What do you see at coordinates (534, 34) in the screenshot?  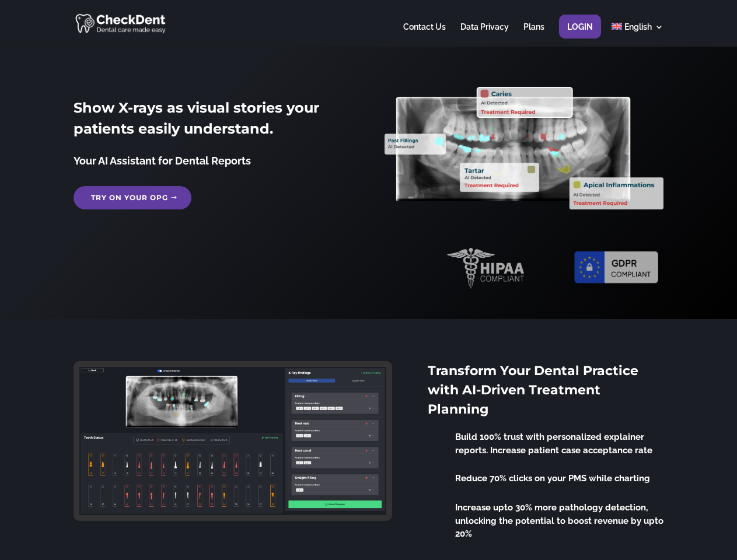 I see `a: Plans` at bounding box center [534, 34].